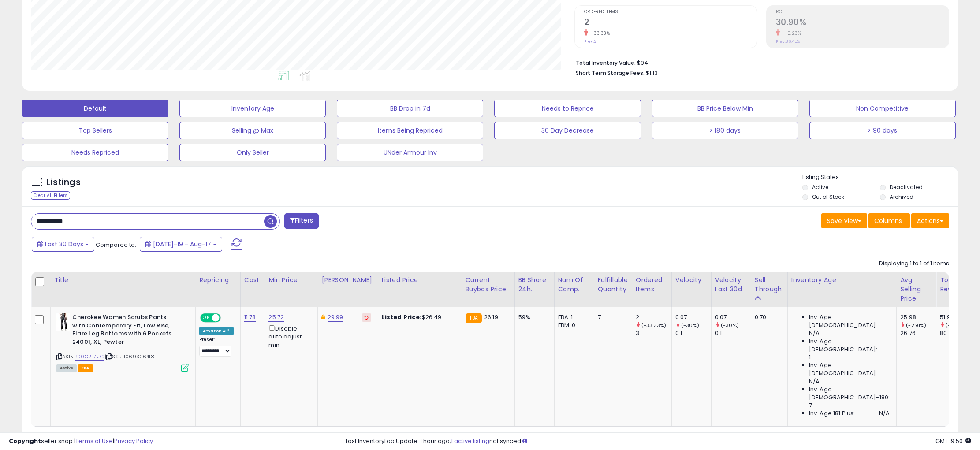 This screenshot has height=450, width=980. I want to click on small: (-35.28%), so click(958, 325).